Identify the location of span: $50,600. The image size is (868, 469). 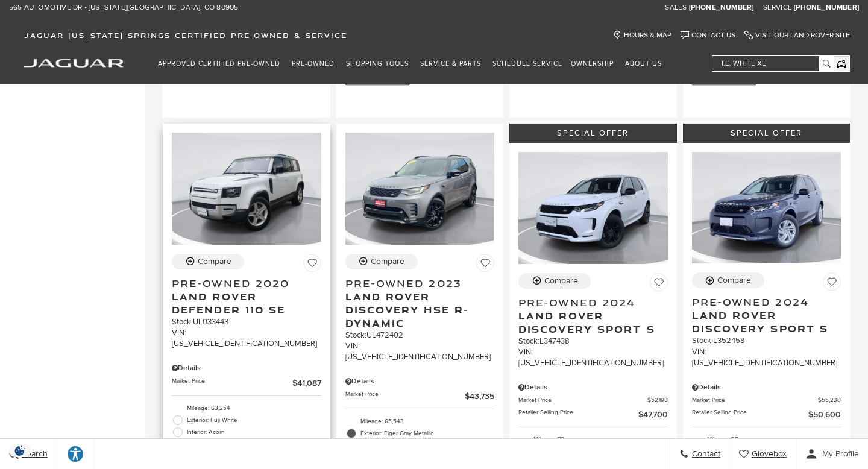
(825, 414).